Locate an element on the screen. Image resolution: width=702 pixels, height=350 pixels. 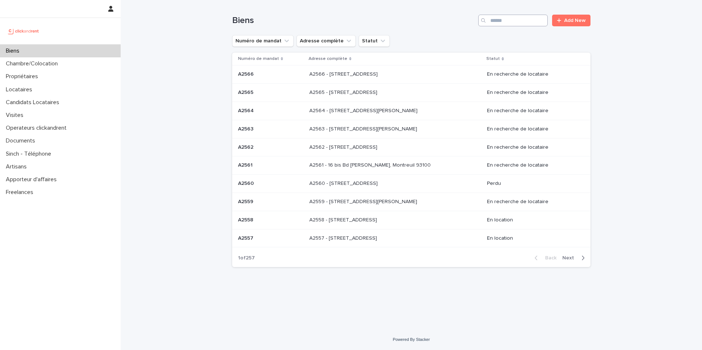
p: A2566 is located at coordinates (246, 73).